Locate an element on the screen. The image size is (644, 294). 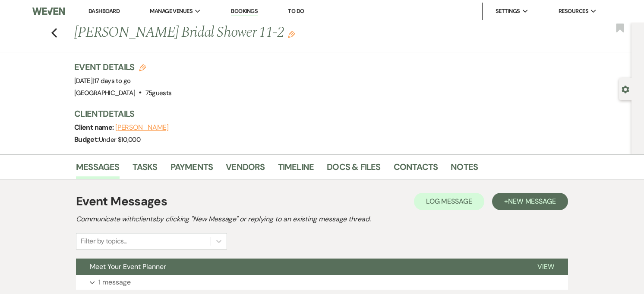
p: 1 message is located at coordinates (115, 282).